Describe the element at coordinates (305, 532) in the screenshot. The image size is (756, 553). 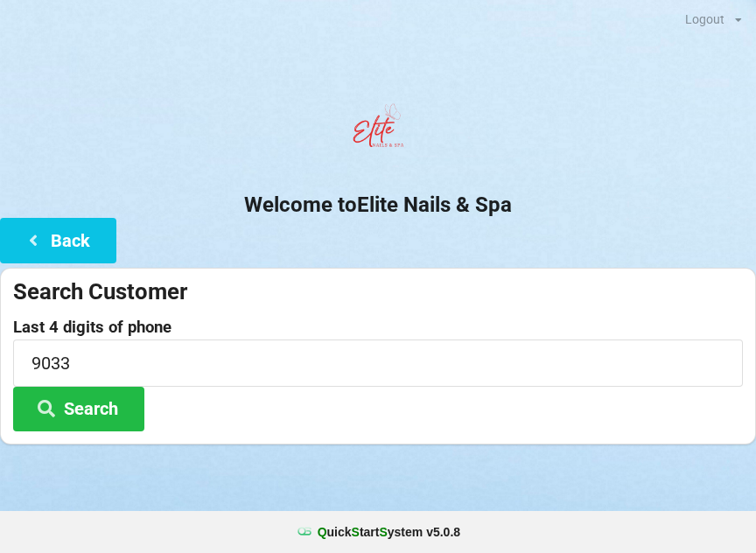
I see `img: favicon.ico` at that location.